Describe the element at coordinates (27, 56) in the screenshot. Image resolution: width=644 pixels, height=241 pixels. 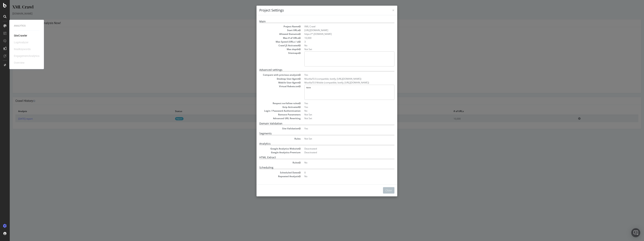
I see `a: EngagementAnalytics` at that location.